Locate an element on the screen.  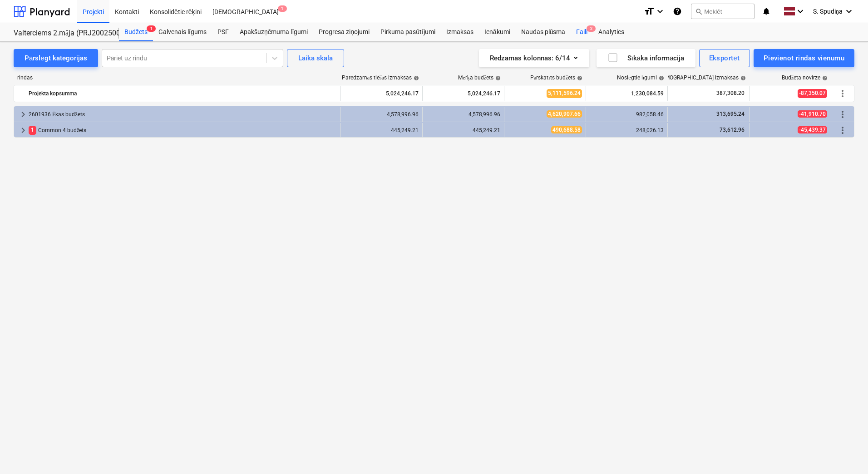
span: 2 is located at coordinates (591, 29).